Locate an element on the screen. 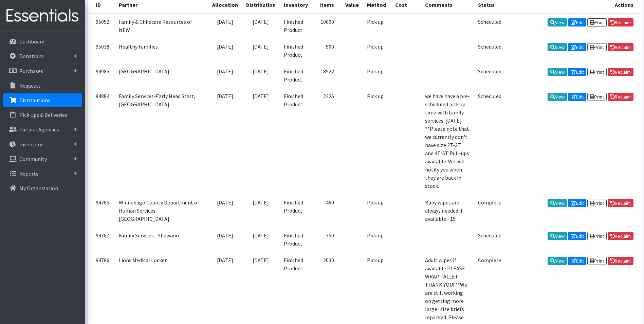  td: 10000 is located at coordinates (325, 26).